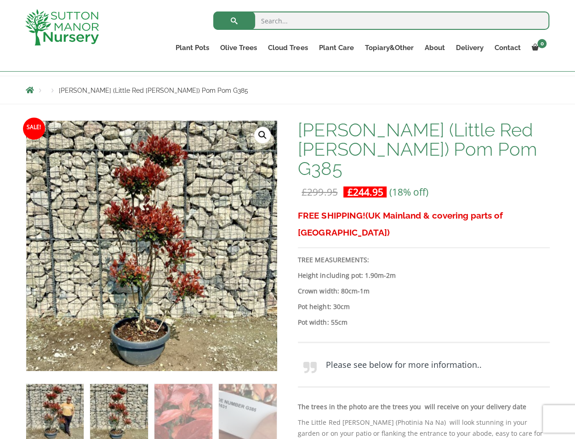 The image size is (575, 439). What do you see at coordinates (62, 27) in the screenshot?
I see `img: logo` at bounding box center [62, 27].